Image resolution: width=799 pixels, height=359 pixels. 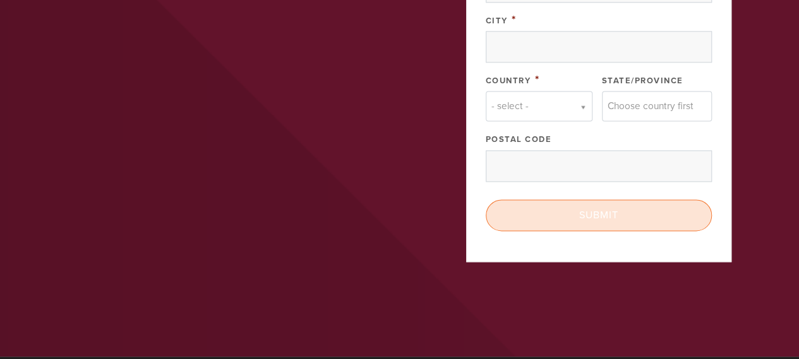 What do you see at coordinates (599, 215) in the screenshot?
I see `input: Submit` at bounding box center [599, 215].